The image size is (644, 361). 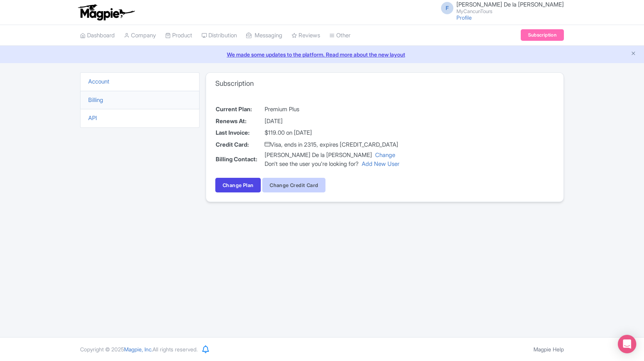 What do you see at coordinates (240, 159) in the screenshot?
I see `th: Billing Contact:` at bounding box center [240, 159].